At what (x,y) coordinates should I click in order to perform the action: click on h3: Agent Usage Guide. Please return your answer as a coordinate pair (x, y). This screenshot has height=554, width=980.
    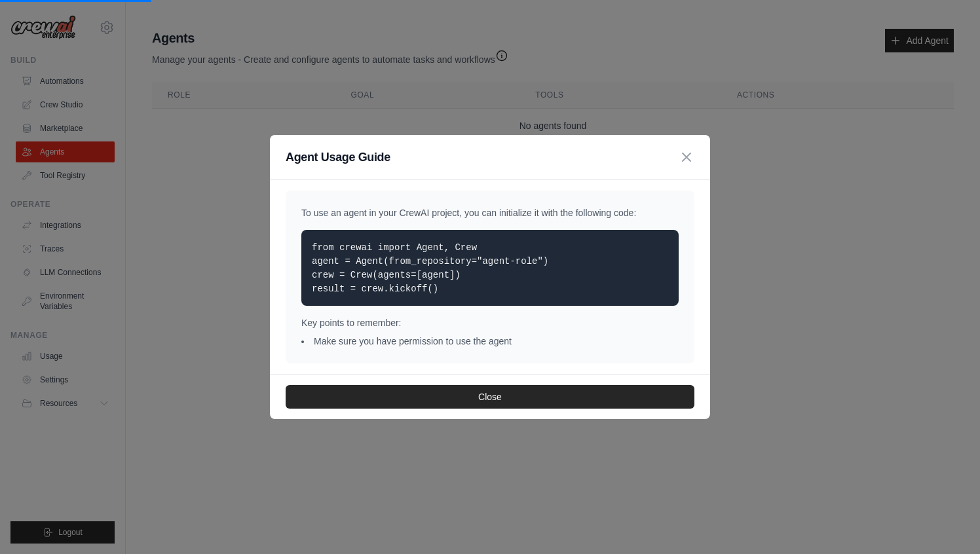
    Looking at the image, I should click on (338, 157).